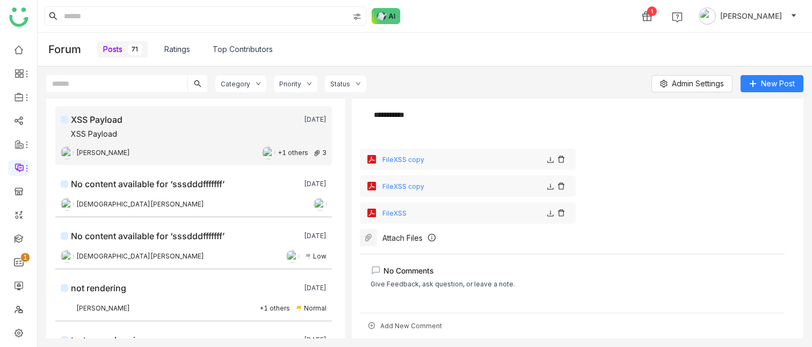 This screenshot has height=347, width=812. Describe the element at coordinates (777, 84) in the screenshot. I see `span: New Post` at that location.